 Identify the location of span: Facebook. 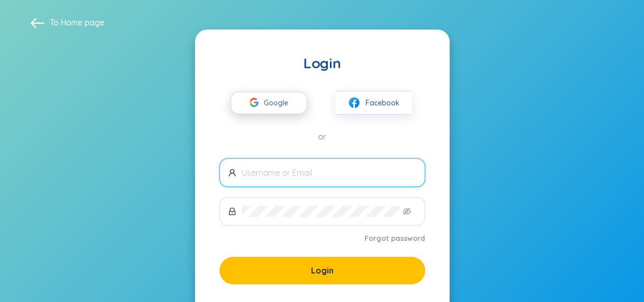
(382, 103).